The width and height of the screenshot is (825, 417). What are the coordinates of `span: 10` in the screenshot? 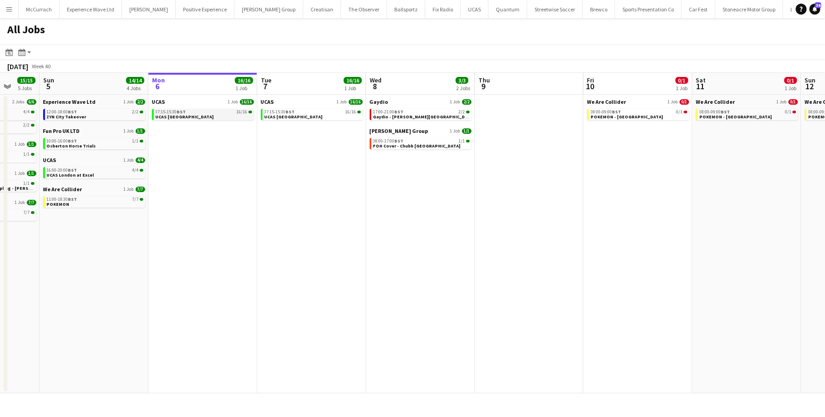 It's located at (590, 86).